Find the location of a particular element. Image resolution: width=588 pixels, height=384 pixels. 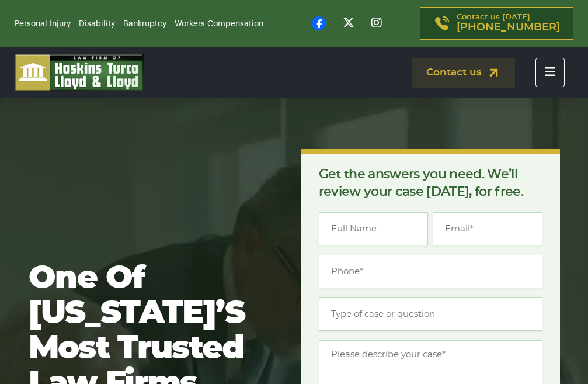

input: Email* is located at coordinates (487, 228).